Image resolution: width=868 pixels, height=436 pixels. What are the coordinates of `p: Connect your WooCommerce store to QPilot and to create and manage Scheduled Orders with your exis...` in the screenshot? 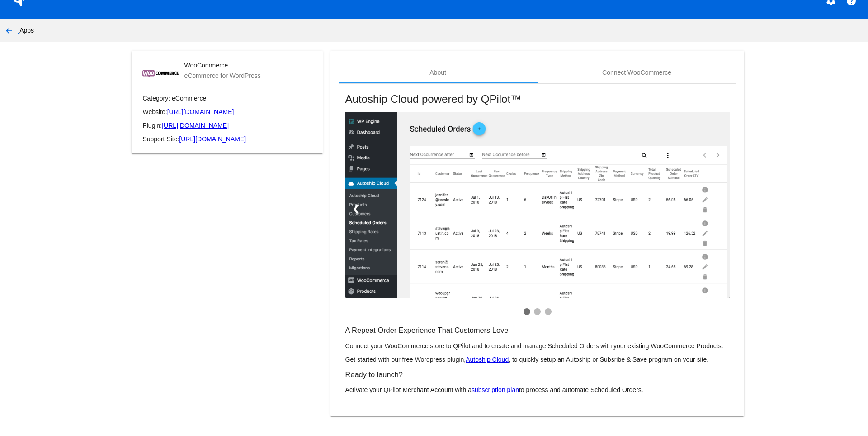 It's located at (538, 346).